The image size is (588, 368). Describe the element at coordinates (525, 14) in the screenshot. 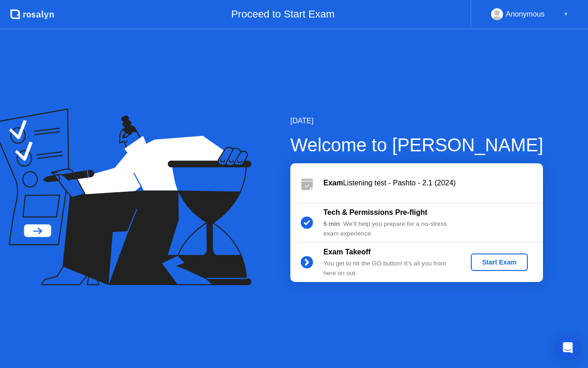

I see `div: Anonymous` at that location.